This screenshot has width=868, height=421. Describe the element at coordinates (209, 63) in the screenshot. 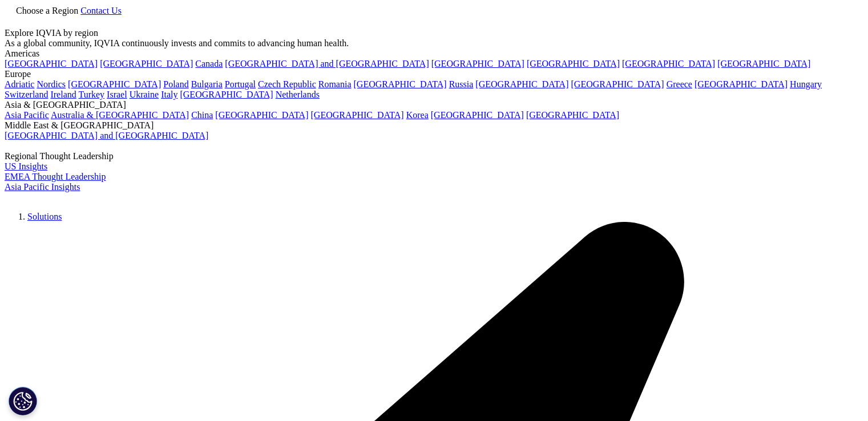

I see `a: Canada` at that location.